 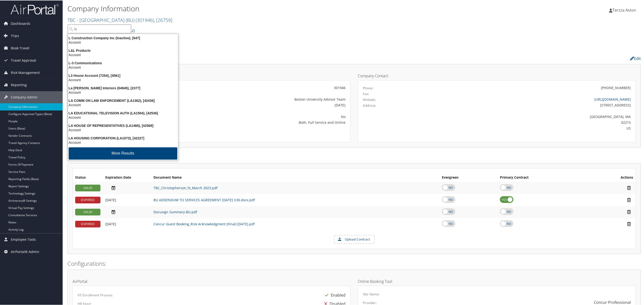 I want to click on span: Travel Approval, so click(x=23, y=60).